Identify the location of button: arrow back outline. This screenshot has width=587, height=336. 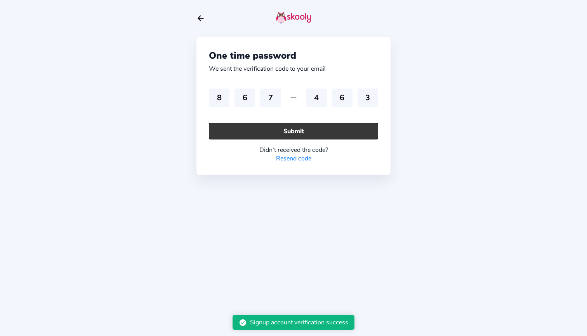
(201, 18).